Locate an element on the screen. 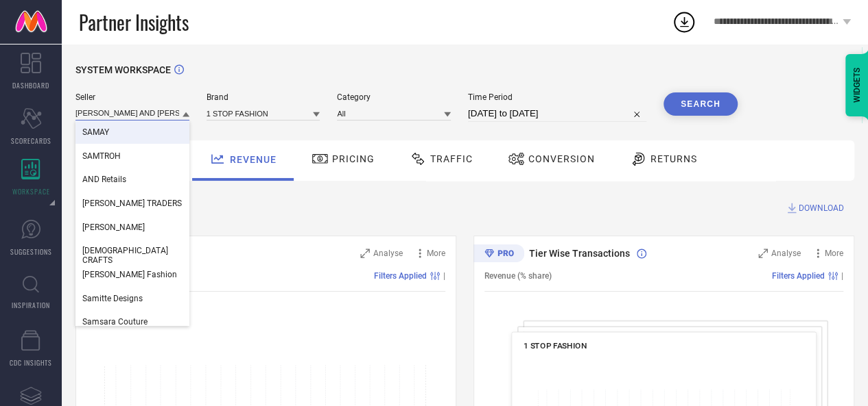 The width and height of the screenshot is (868, 406). div: Samarth Fashion is located at coordinates (132, 275).